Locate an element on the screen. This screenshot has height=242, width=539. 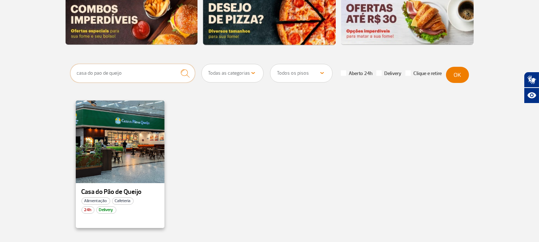
button: OK is located at coordinates (458, 75).